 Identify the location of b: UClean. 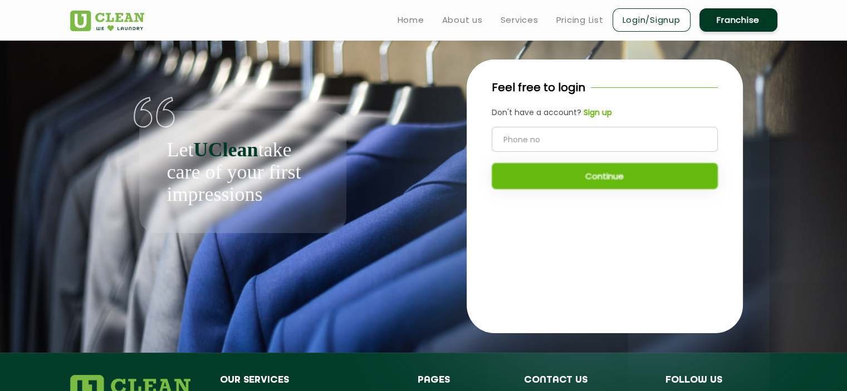
(225, 150).